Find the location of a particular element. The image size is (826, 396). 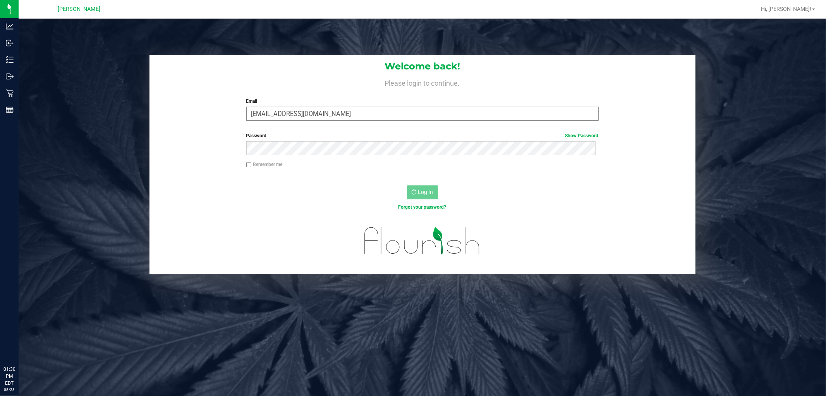

a: Show Password is located at coordinates (582, 136).